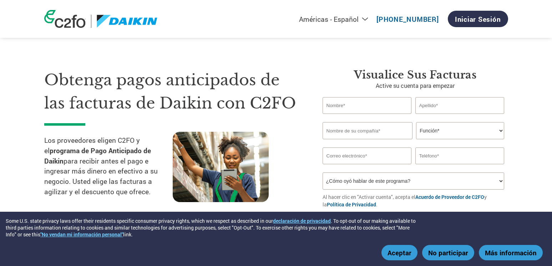 Image resolution: width=552 pixels, height=266 pixels. What do you see at coordinates (415, 86) in the screenshot?
I see `p: Active su cuenta para empezar` at bounding box center [415, 86].